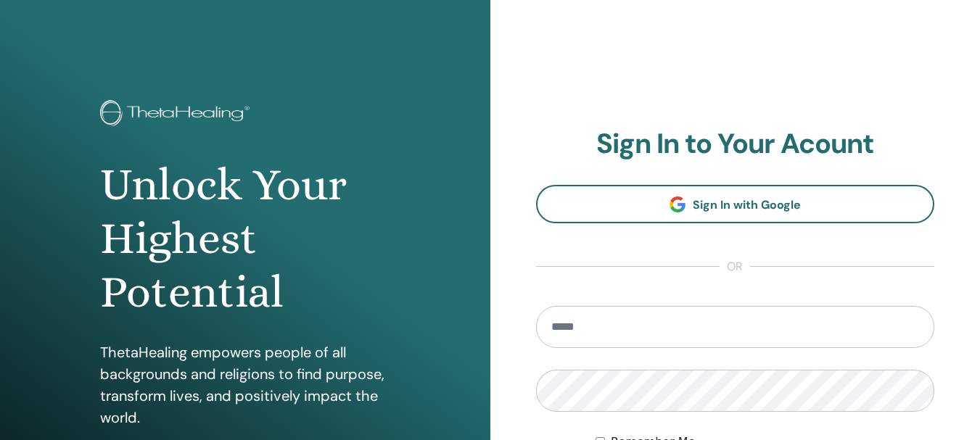 The image size is (980, 440). What do you see at coordinates (245, 238) in the screenshot?
I see `h1: Unlock Your Highest Potential` at bounding box center [245, 238].